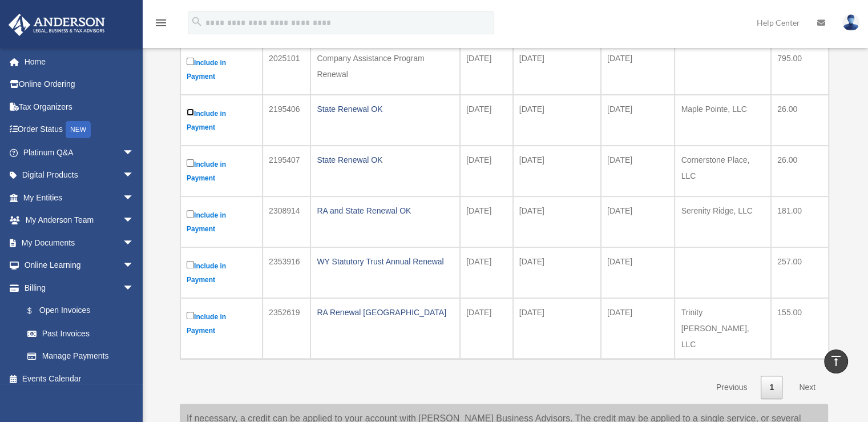  What do you see at coordinates (732, 387) in the screenshot?
I see `a: Previous` at bounding box center [732, 387].